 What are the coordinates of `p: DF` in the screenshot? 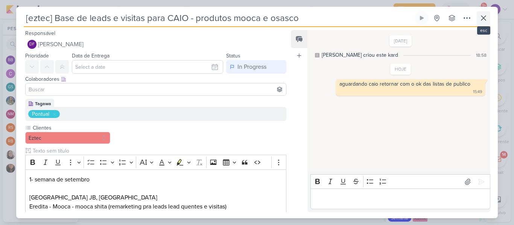 It's located at (32, 44).